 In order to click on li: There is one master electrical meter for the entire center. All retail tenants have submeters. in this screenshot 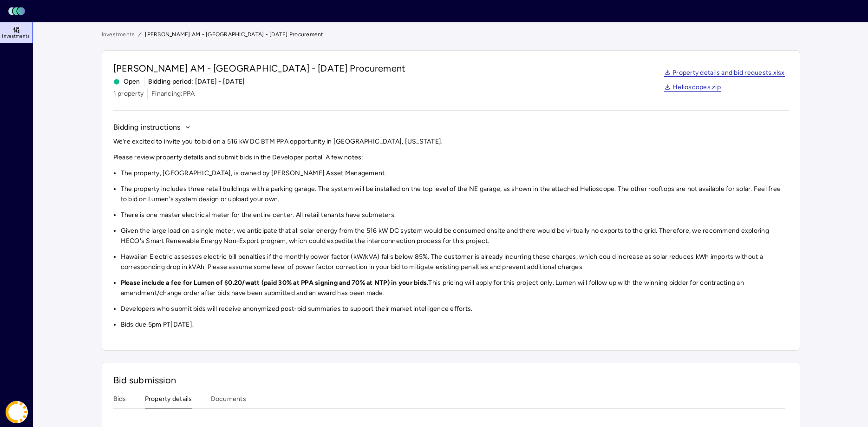, I will do `click(455, 215)`.